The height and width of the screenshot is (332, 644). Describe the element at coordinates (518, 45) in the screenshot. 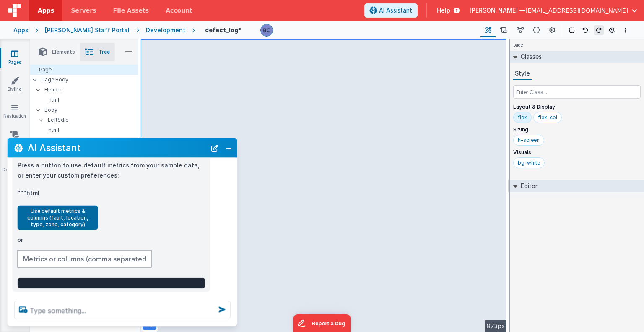

I see `h4: page` at that location.